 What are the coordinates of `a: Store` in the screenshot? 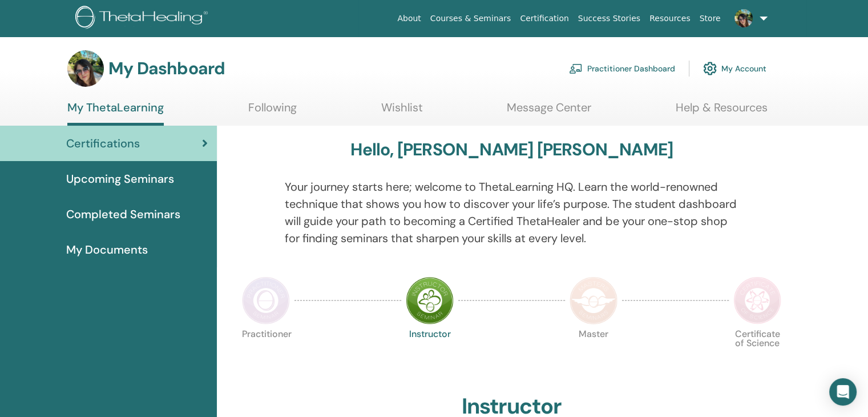 It's located at (710, 18).